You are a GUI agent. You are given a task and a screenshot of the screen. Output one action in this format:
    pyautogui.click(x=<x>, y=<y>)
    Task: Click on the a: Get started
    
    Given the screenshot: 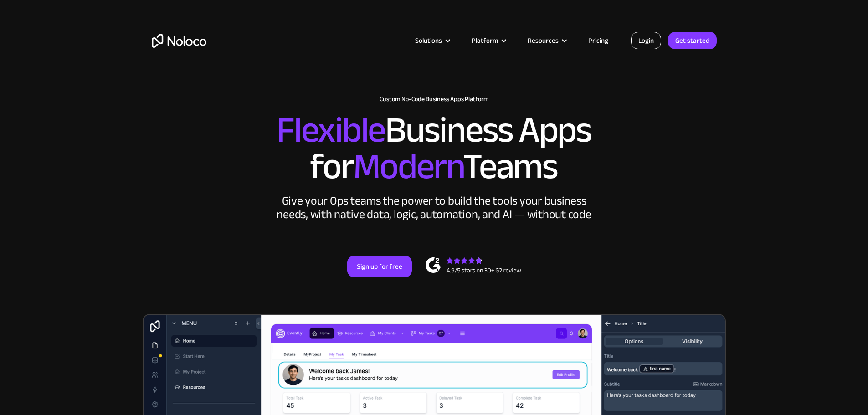 What is the action you would take?
    pyautogui.click(x=692, y=40)
    